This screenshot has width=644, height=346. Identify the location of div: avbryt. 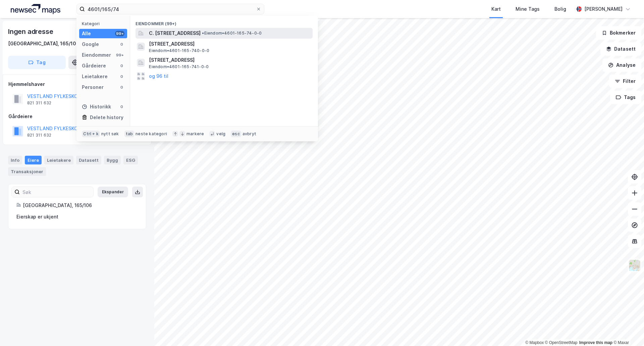
(250, 134).